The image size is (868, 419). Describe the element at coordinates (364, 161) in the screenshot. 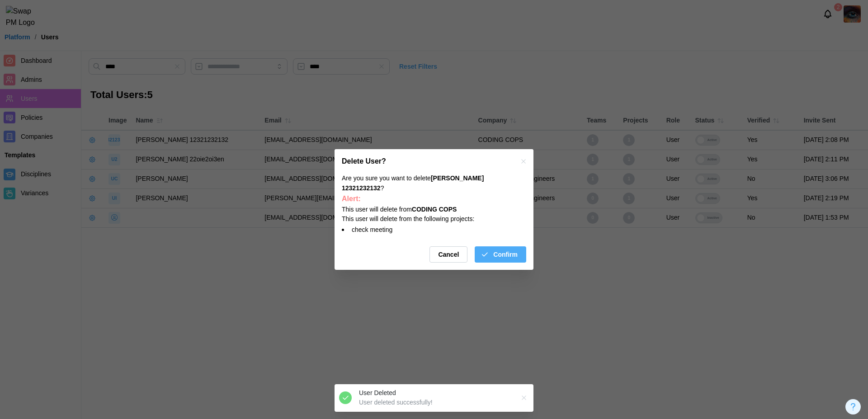

I see `h2: Delete User?` at that location.